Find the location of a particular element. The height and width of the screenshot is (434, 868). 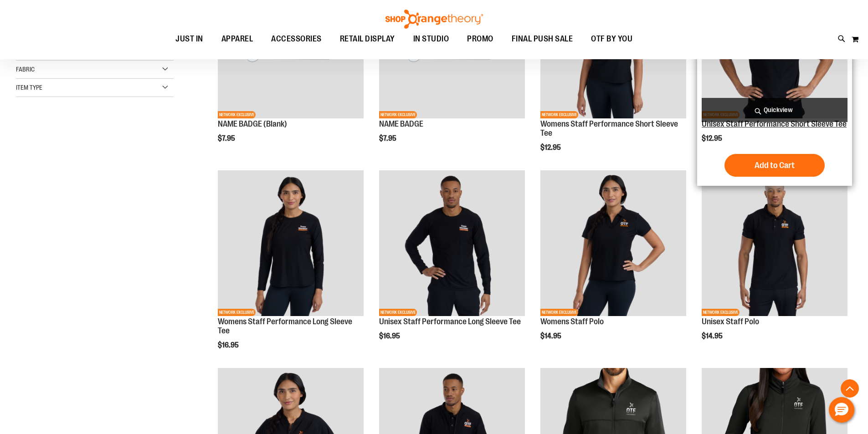

span: Fabric is located at coordinates (25, 69).